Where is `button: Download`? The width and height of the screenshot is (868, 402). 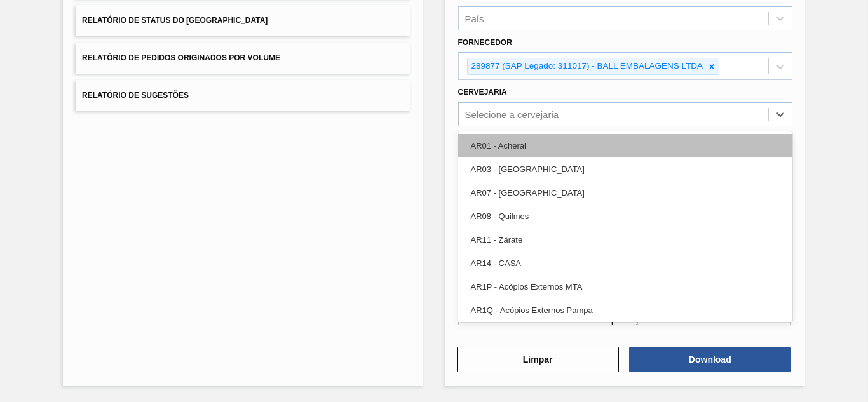
button: Download is located at coordinates (710, 360).